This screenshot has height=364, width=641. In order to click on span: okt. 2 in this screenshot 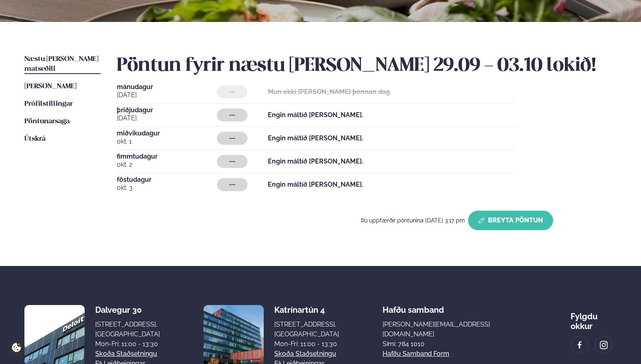, I will do `click(167, 165)`.